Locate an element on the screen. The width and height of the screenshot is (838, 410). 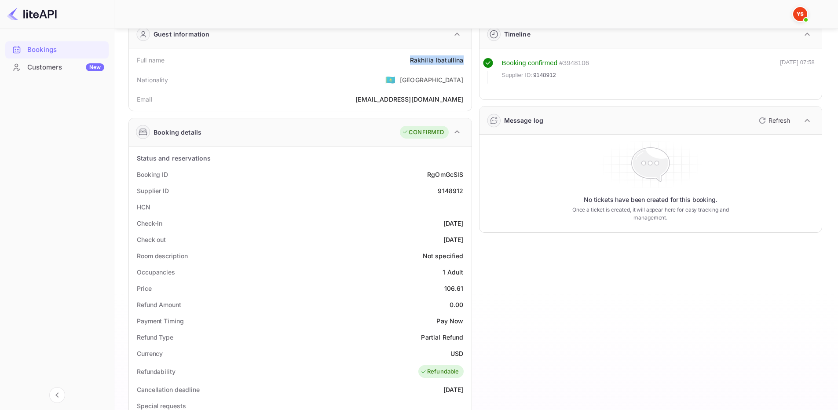
div: Currency is located at coordinates (150, 353).